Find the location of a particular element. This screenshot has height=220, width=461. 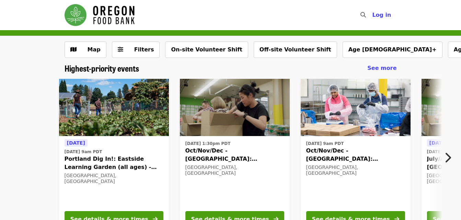

input: Search is located at coordinates (373, 15).